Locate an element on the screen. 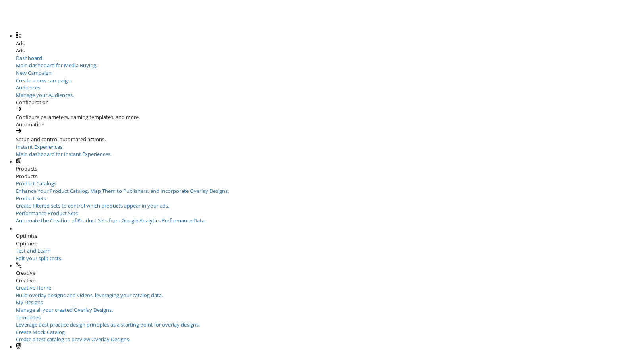 This screenshot has height=350, width=644. div: Creative Home is located at coordinates (330, 287).